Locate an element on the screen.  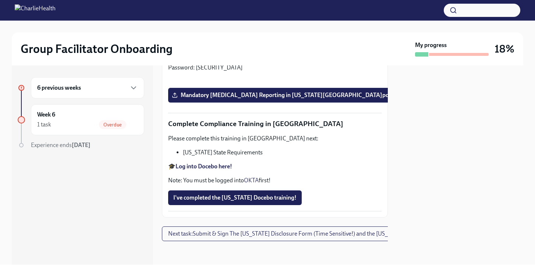
p: Note: You must be logged into first! is located at coordinates (275, 181).